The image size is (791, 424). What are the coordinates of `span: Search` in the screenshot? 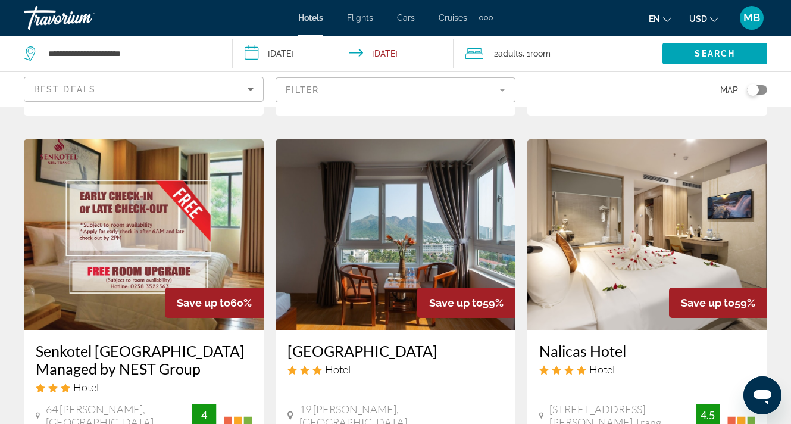 It's located at (714, 54).